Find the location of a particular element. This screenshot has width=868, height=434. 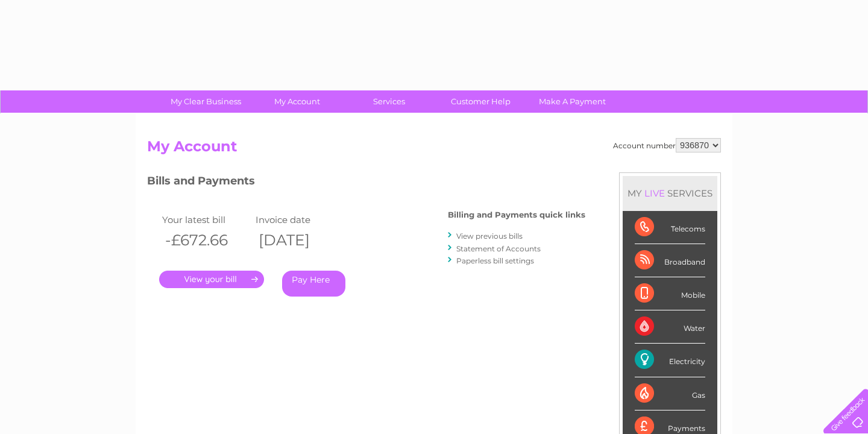

td: Invoice date is located at coordinates (299, 219).